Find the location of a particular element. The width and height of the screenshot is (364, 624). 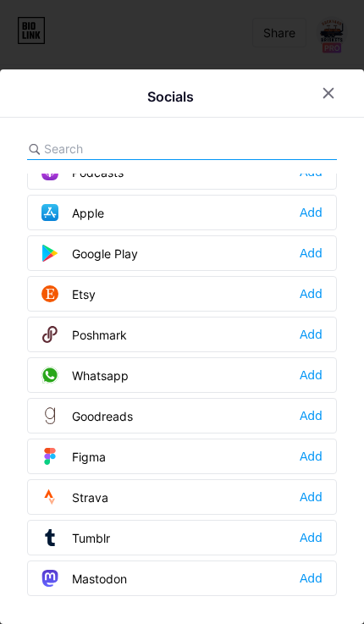

div: Socials is located at coordinates (170, 96).